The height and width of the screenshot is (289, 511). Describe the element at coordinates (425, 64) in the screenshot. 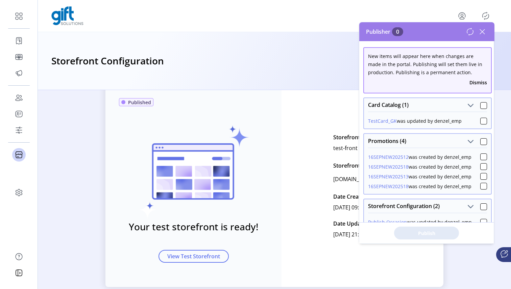

I see `span: New items will appear here when changes are made in the portal. Publishing will set them live in ...` at that location.